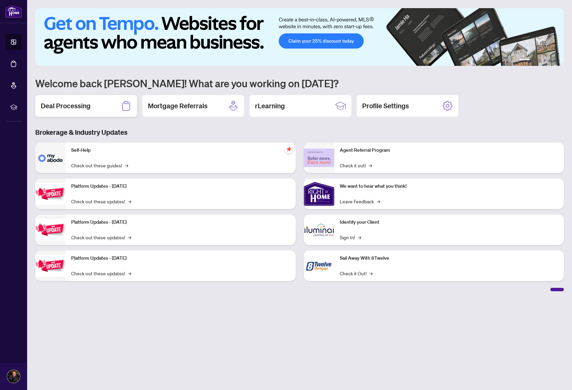 This screenshot has height=390, width=572. What do you see at coordinates (386, 106) in the screenshot?
I see `h2: Profile Settings` at bounding box center [386, 106].